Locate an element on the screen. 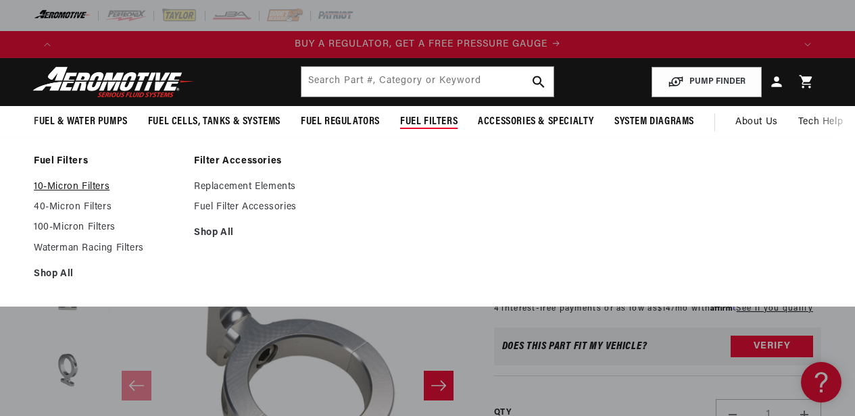  summary: Fuel & Water Pumps is located at coordinates (80, 122).